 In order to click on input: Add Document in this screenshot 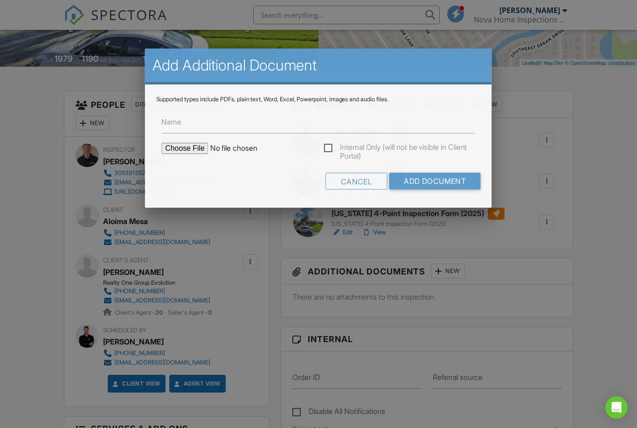, I will do `click(435, 181)`.